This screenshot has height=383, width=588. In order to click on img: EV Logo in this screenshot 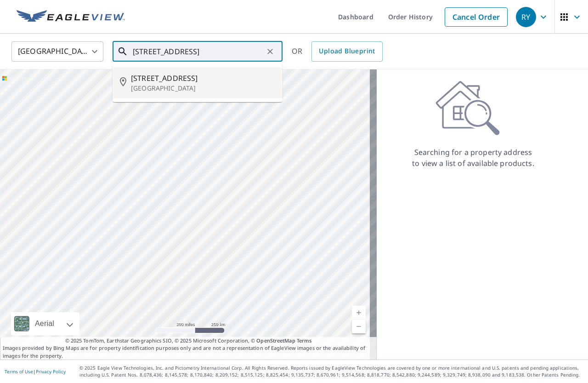, I will do `click(71, 17)`.